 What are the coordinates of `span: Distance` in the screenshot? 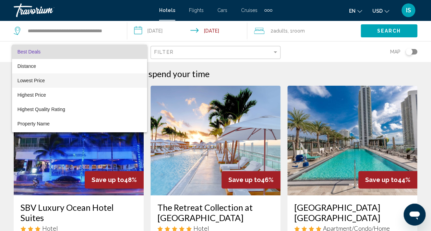 It's located at (27, 66).